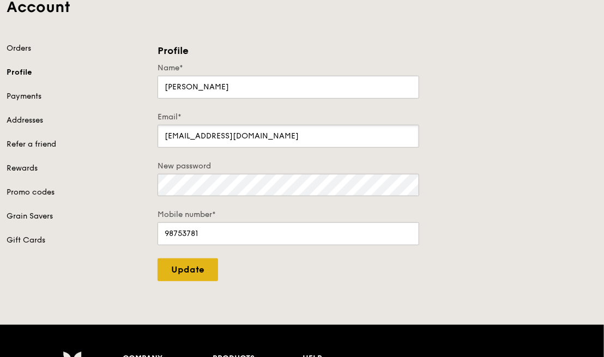 This screenshot has width=604, height=357. Describe the element at coordinates (288, 51) in the screenshot. I see `h3: Profile` at that location.